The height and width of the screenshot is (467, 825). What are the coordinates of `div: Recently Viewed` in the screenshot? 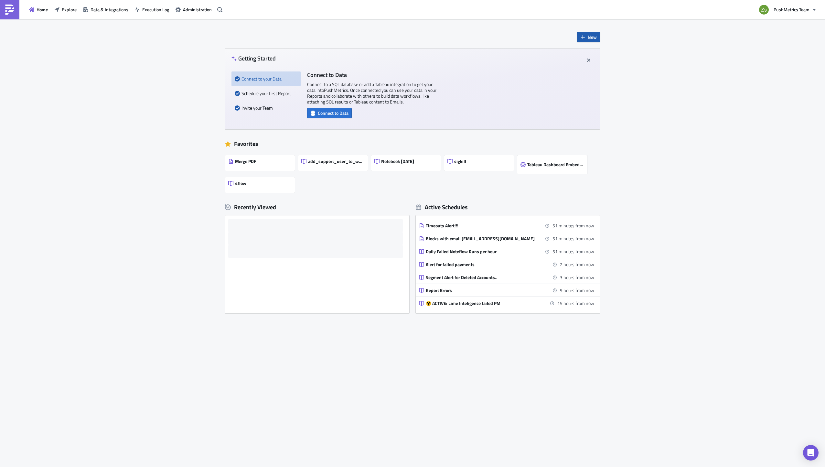 It's located at (317, 207).